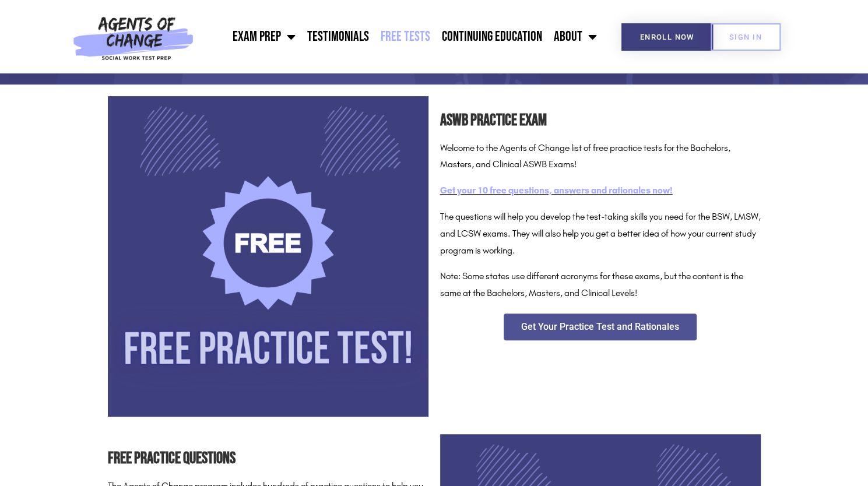 Image resolution: width=868 pixels, height=486 pixels. I want to click on span: Enroll Now, so click(667, 37).